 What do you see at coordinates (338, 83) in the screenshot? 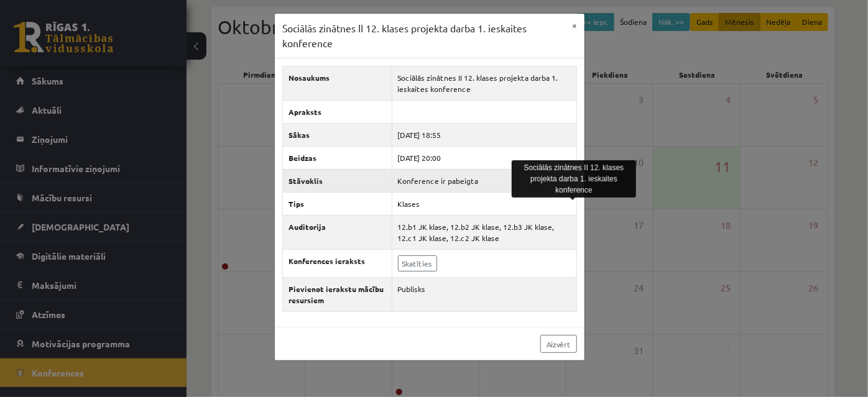
I see `th: Nosaukums` at bounding box center [338, 83].